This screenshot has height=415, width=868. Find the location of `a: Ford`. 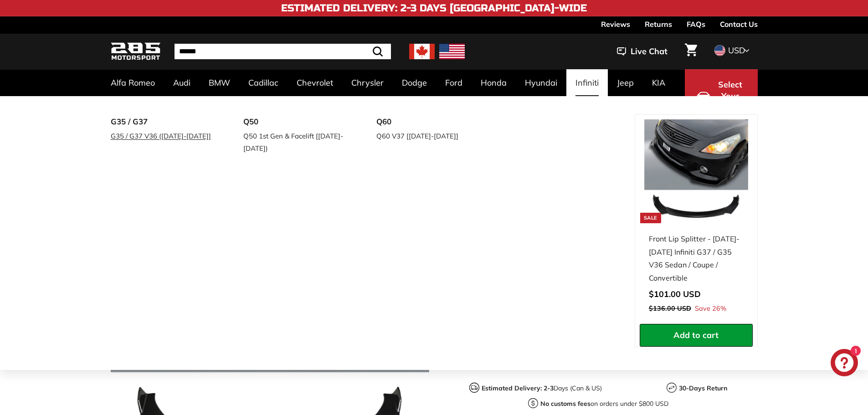

a: Ford is located at coordinates (454, 82).